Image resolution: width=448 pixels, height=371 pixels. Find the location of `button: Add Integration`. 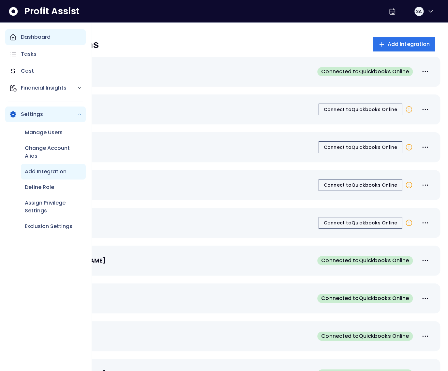

button: Add Integration is located at coordinates (404, 44).